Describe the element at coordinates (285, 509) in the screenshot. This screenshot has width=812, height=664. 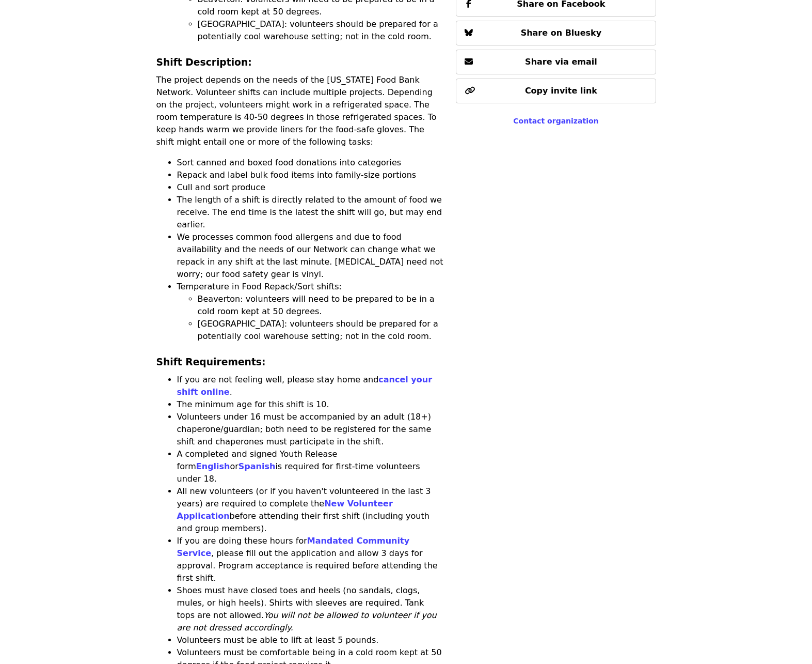
I see `a: New Volunteer Application` at that location.